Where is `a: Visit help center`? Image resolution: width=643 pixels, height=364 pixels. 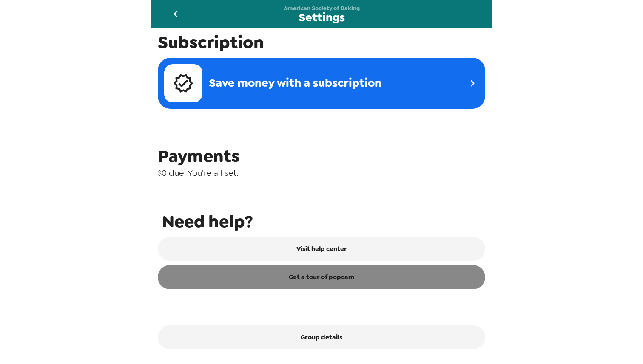 a: Visit help center is located at coordinates (322, 249).